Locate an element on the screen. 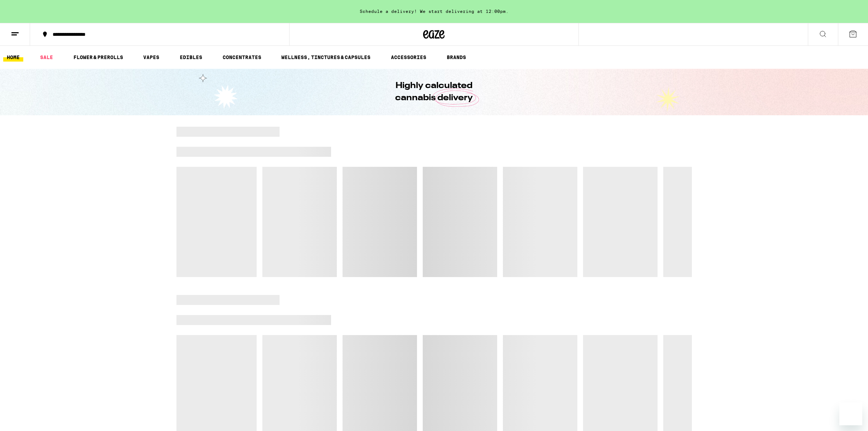 The height and width of the screenshot is (431, 868). a: BRANDS is located at coordinates (456, 57).